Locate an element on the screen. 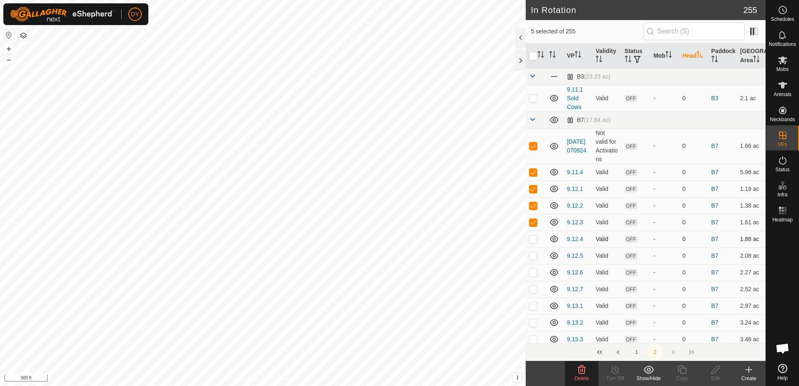 The height and width of the screenshot is (386, 799). a: 9.12.4 is located at coordinates (575, 239).